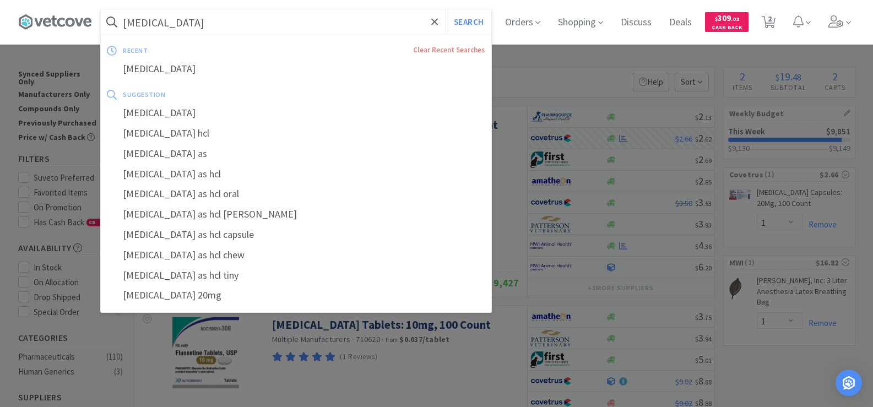  I want to click on span: . 02, so click(735, 19).